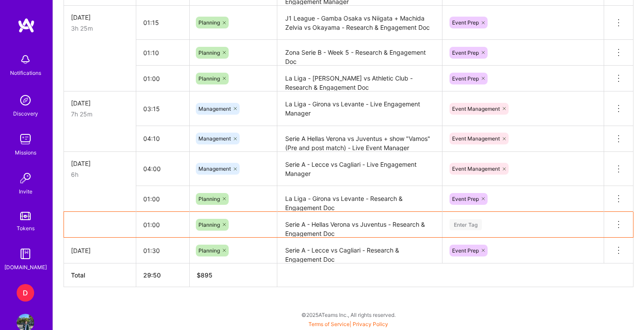  What do you see at coordinates (26, 178) in the screenshot?
I see `img: Invite` at bounding box center [26, 178].